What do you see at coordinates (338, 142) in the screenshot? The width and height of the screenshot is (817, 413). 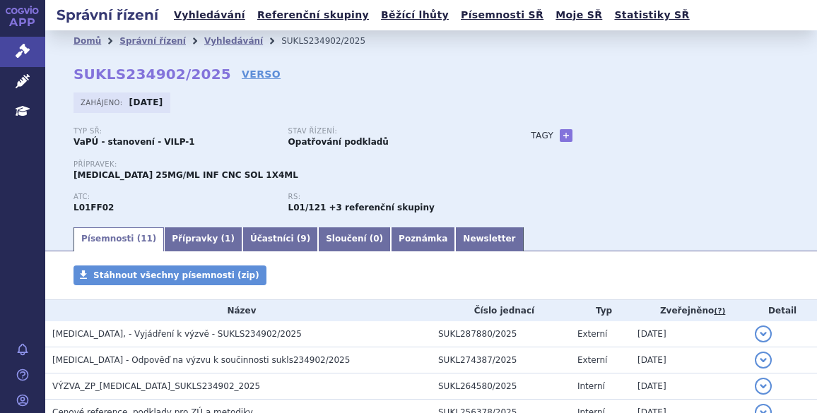 I see `strong: Opatřování podkladů` at bounding box center [338, 142].